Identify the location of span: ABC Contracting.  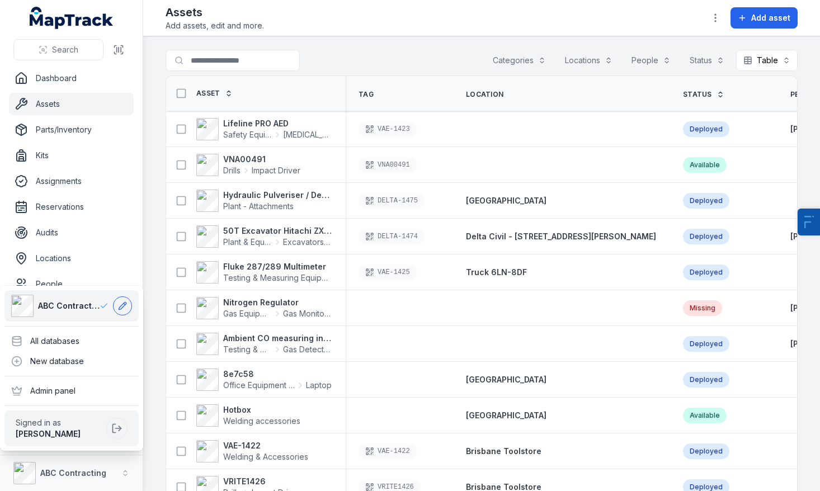
(69, 306).